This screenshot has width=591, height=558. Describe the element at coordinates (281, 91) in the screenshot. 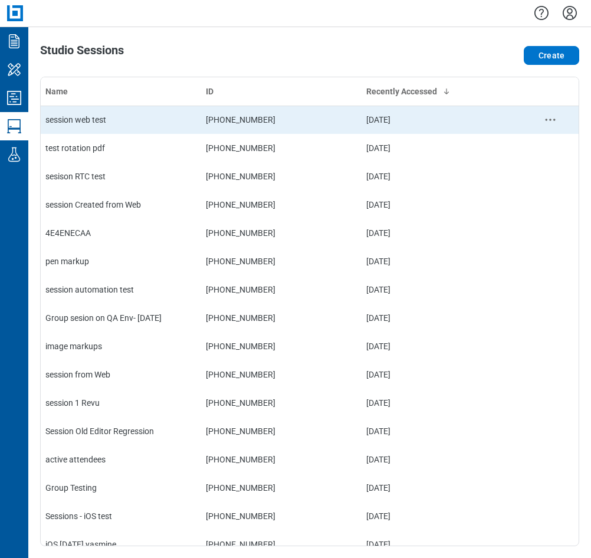

I see `div: ID` at that location.